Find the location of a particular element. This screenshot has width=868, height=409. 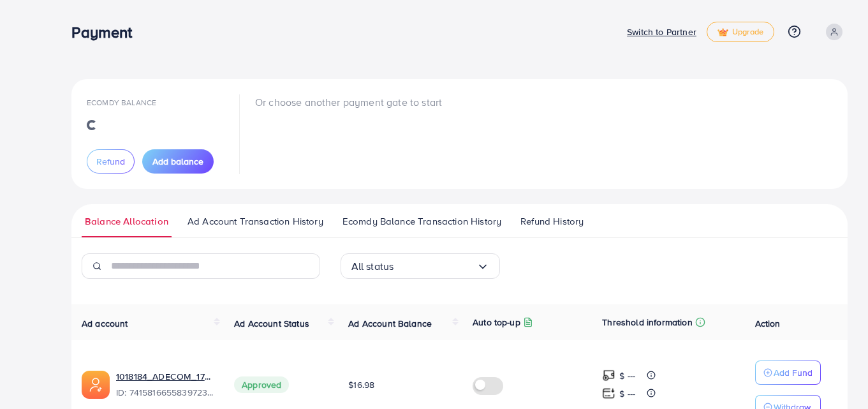

span: Refund is located at coordinates (110, 161).